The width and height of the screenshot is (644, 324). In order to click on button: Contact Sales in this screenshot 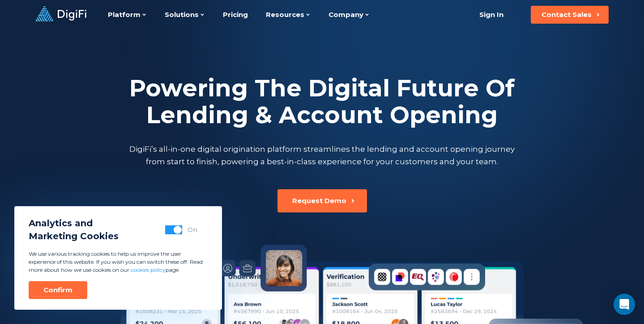, I will do `click(570, 15)`.